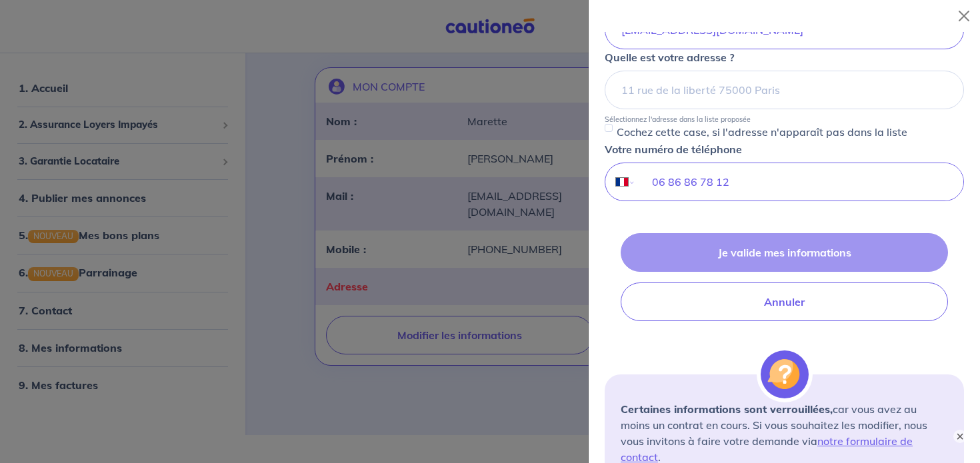  Describe the element at coordinates (727, 410) in the screenshot. I see `strong: Certaines informations sont verrouillées,` at that location.